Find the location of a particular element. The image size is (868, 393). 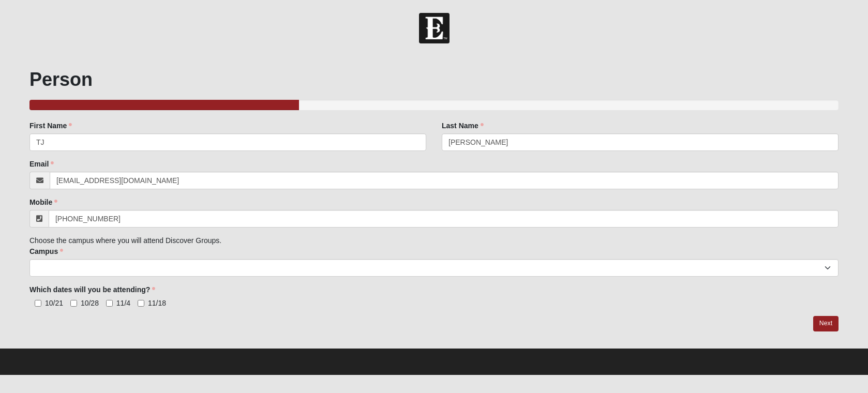

label: Email is located at coordinates (42, 164).